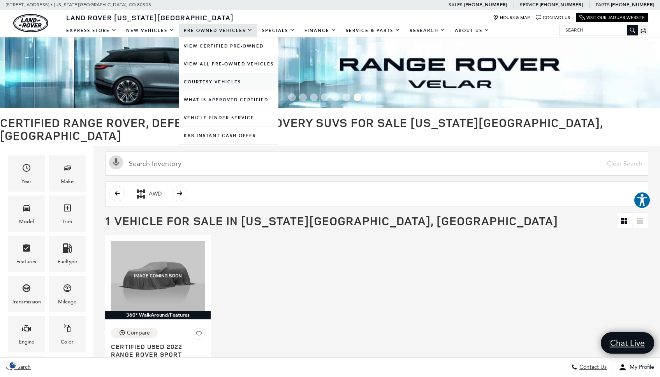 The height and width of the screenshot is (377, 660). I want to click on button: Save Vehicle, so click(199, 335).